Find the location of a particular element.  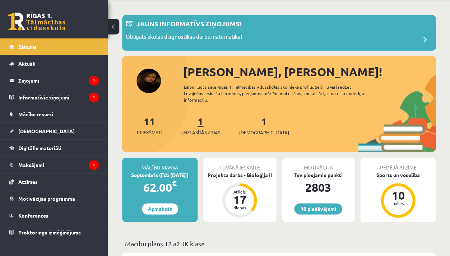

span: Atzīmes is located at coordinates (28, 182).